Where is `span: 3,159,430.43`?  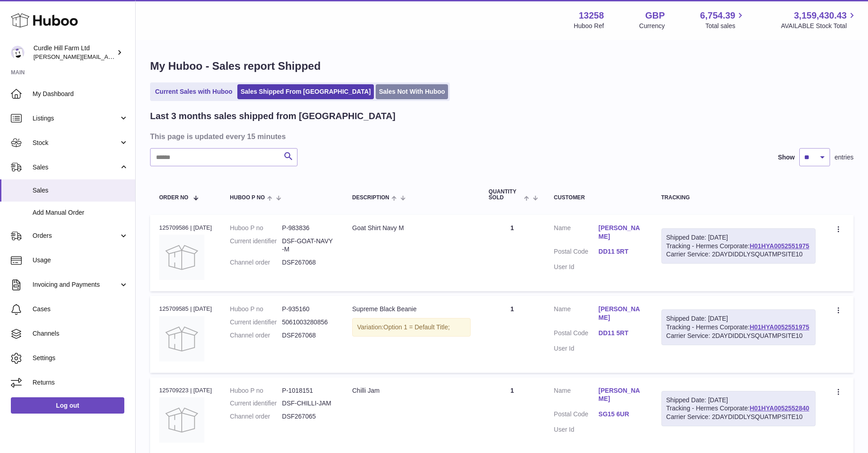 span: 3,159,430.43 is located at coordinates (820, 16).